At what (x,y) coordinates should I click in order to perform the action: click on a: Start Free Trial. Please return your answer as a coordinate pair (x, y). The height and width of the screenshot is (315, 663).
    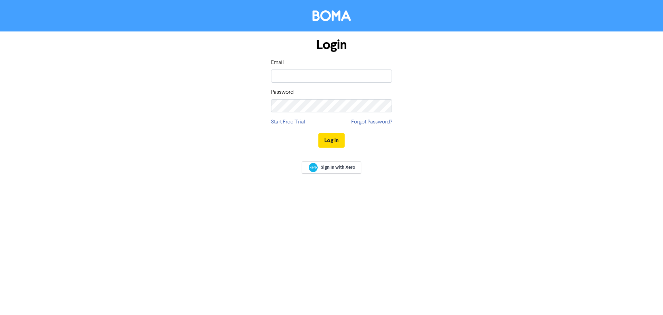
    Looking at the image, I should click on (288, 122).